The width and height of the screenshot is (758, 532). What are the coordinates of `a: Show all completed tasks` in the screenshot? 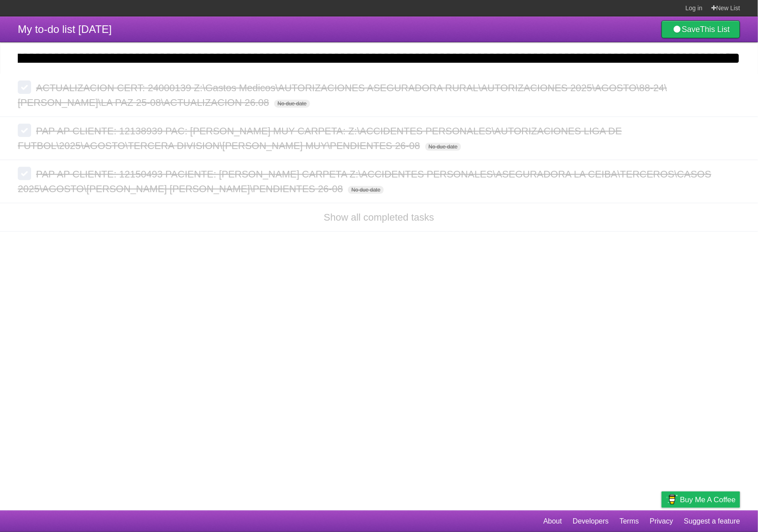 It's located at (379, 217).